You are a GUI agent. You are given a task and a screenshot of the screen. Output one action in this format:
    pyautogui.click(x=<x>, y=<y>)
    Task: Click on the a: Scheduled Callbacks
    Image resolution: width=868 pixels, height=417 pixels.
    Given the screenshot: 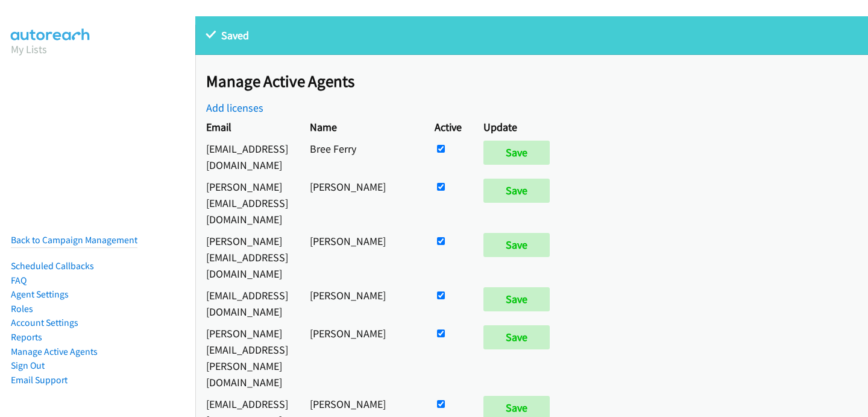 What is the action you would take?
    pyautogui.click(x=52, y=265)
    